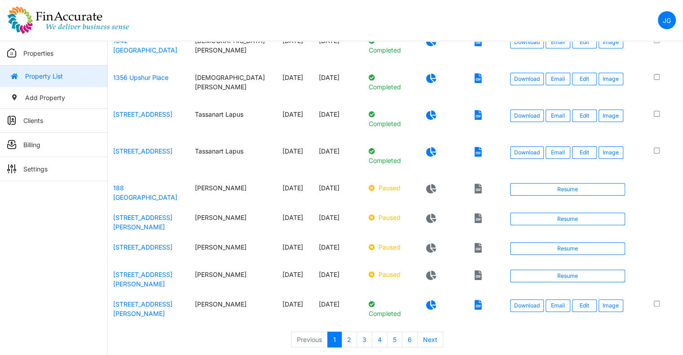  What do you see at coordinates (38, 53) in the screenshot?
I see `p: Properties` at bounding box center [38, 53].